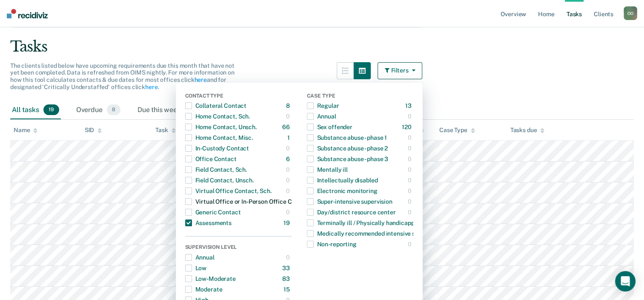 The image size is (644, 300). What do you see at coordinates (196, 267) in the screenshot?
I see `div: Low` at bounding box center [196, 267].